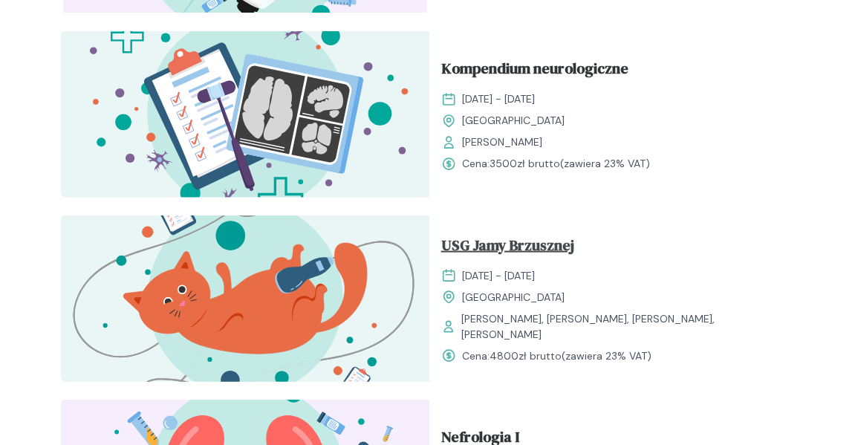  Describe the element at coordinates (245, 114) in the screenshot. I see `img: Z2B805bqstJ98kzs_Neuro_T.svg` at that location.